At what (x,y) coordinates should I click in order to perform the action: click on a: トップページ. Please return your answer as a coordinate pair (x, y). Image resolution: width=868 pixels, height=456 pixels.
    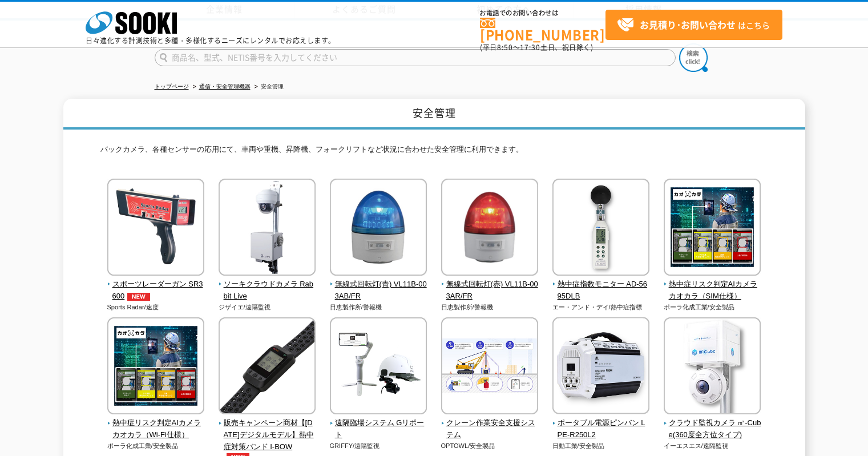
    Looking at the image, I should click on (172, 86).